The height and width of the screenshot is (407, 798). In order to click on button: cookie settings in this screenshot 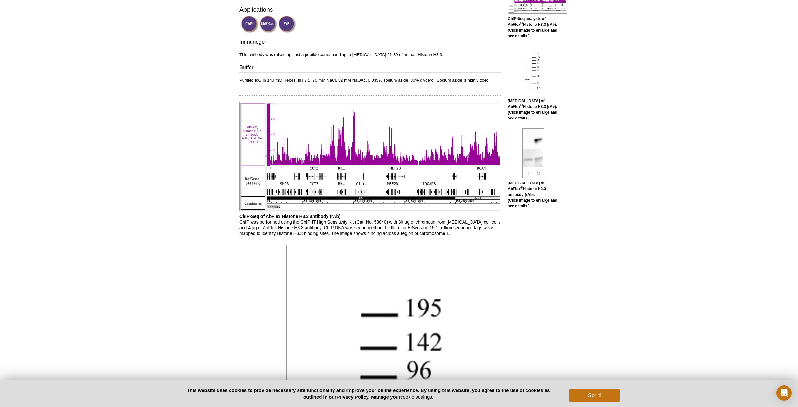, I will do `click(416, 396)`.